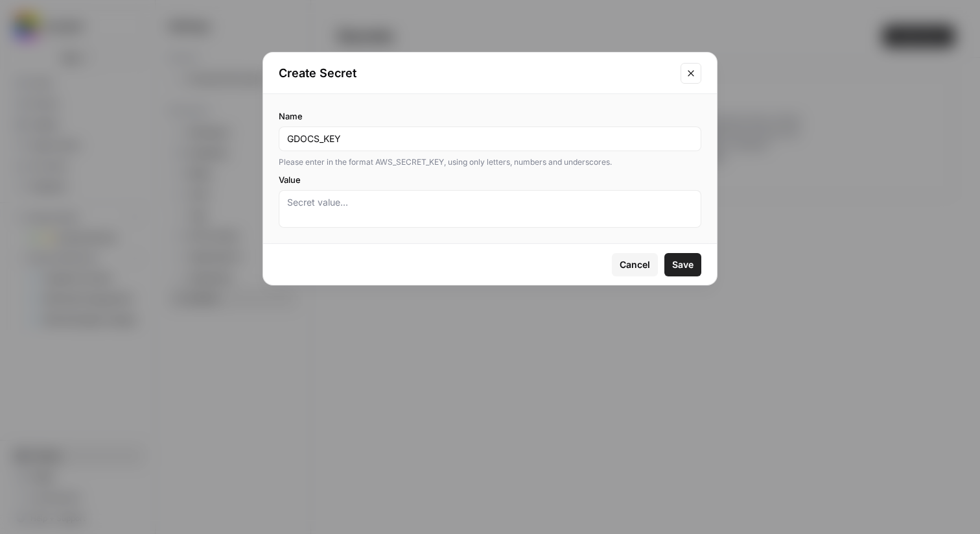 This screenshot has width=980, height=534. What do you see at coordinates (490, 163) in the screenshot?
I see `div: Please enter in the format AWS_SECRET_KEY, using only letters, numbers and underscores.` at bounding box center [490, 163].